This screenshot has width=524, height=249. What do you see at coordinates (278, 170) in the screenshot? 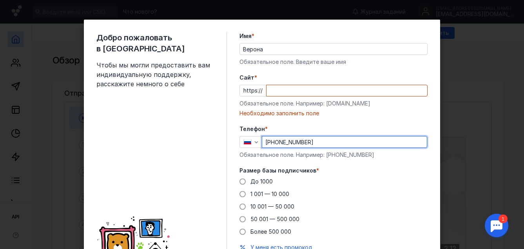
I see `span: Размер базы подписчиков` at bounding box center [278, 170].